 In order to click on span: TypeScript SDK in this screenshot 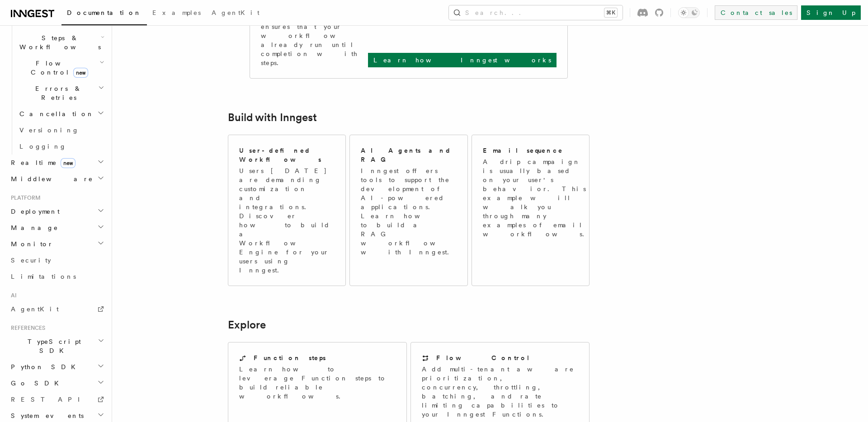, I will do `click(53, 346)`.